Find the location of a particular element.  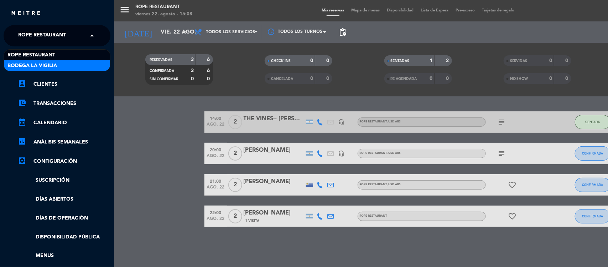

a: account_balance_walletTransacciones is located at coordinates (64, 103).